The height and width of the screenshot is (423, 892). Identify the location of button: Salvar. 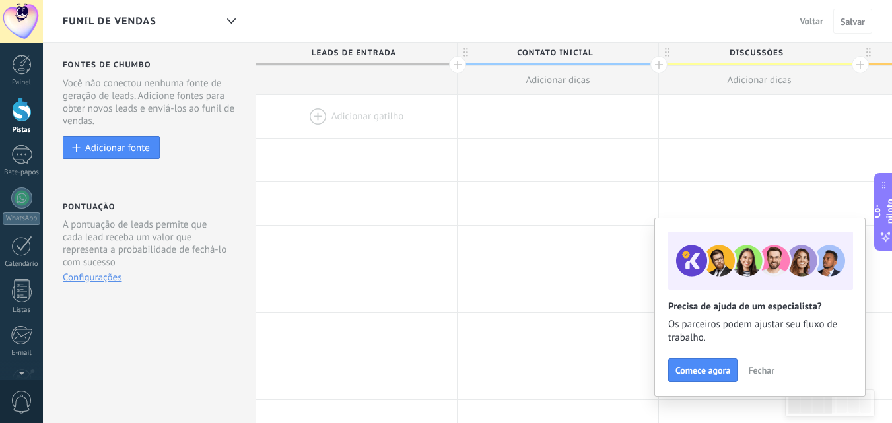
(852, 21).